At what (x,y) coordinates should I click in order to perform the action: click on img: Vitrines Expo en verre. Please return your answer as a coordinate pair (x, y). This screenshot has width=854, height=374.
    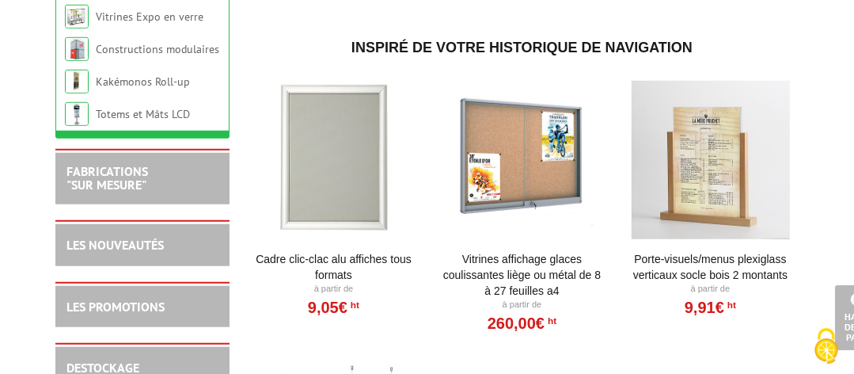
    Looking at the image, I should click on (77, 17).